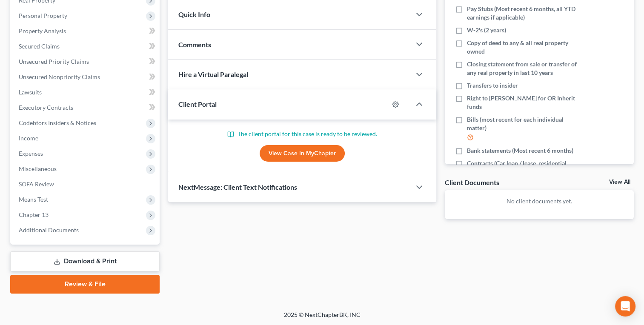  What do you see at coordinates (520, 151) in the screenshot?
I see `span: Bank statements (Most recent 6 months)` at bounding box center [520, 151].